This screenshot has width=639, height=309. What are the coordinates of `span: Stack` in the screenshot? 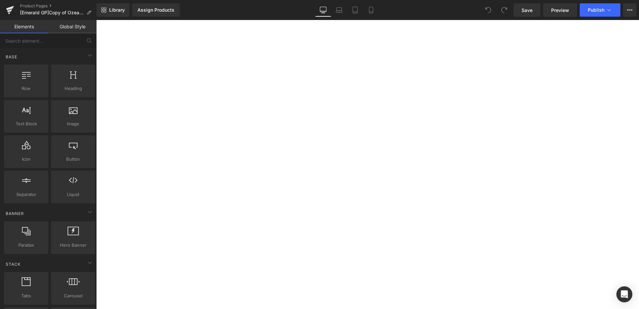 It's located at (13, 264).